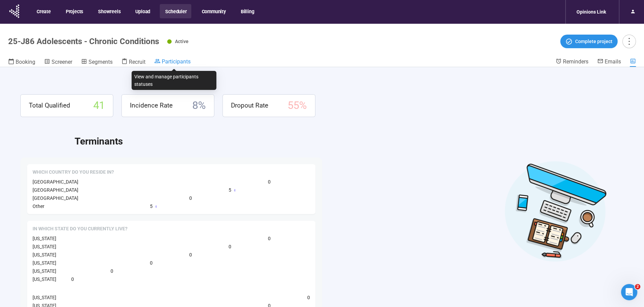 The image size is (644, 307). Describe the element at coordinates (172, 62) in the screenshot. I see `a: Participants` at that location.